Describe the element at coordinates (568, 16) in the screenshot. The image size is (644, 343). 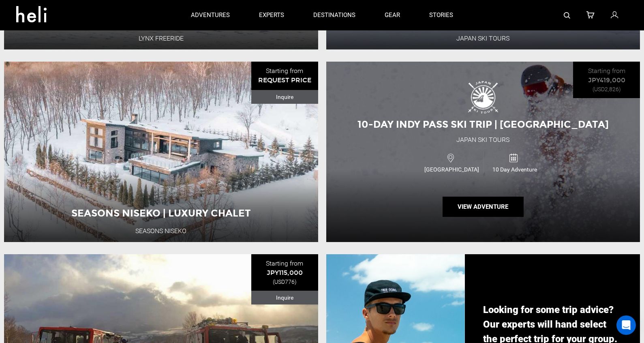
I see `img: search-bar-icon.svg` at that location.